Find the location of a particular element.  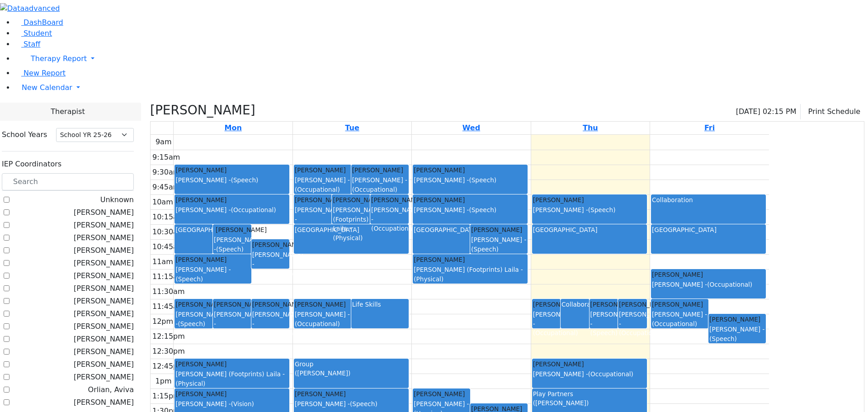

span: New Report is located at coordinates (44, 73).